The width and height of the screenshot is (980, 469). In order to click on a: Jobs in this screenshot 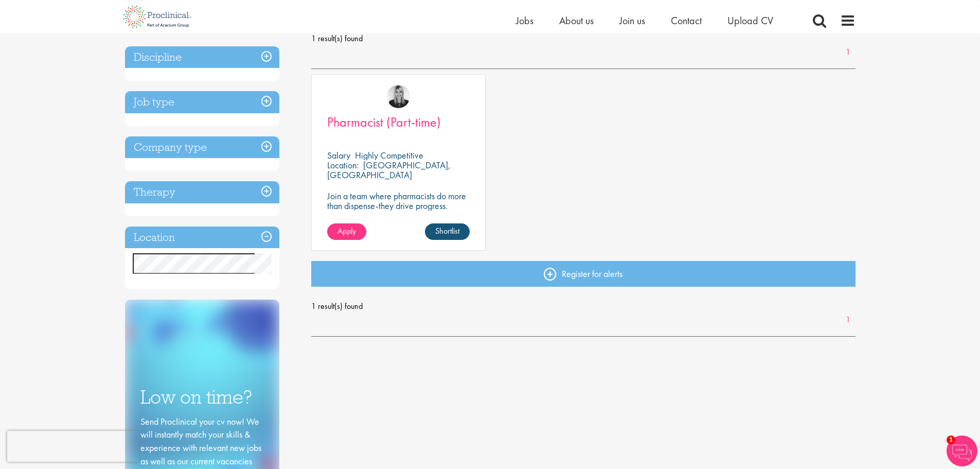, I will do `click(525, 21)`.